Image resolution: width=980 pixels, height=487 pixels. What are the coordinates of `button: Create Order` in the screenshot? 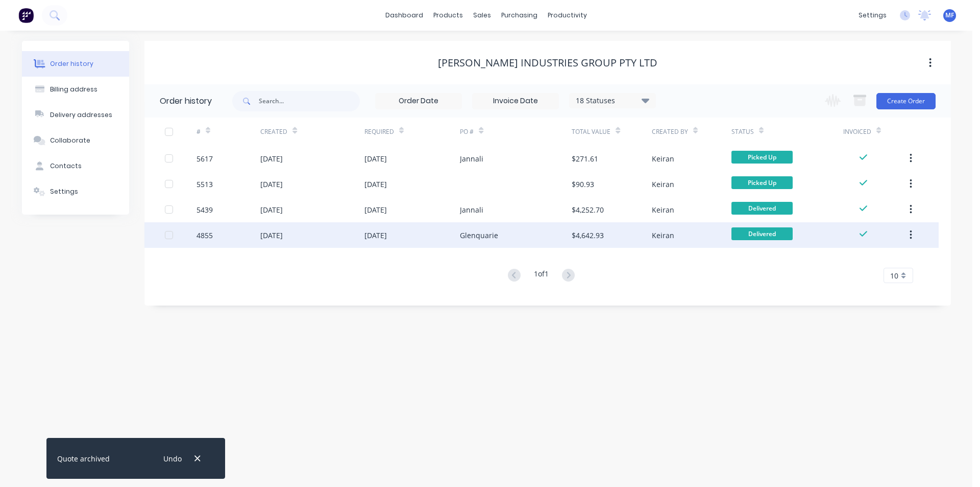 It's located at (906, 101).